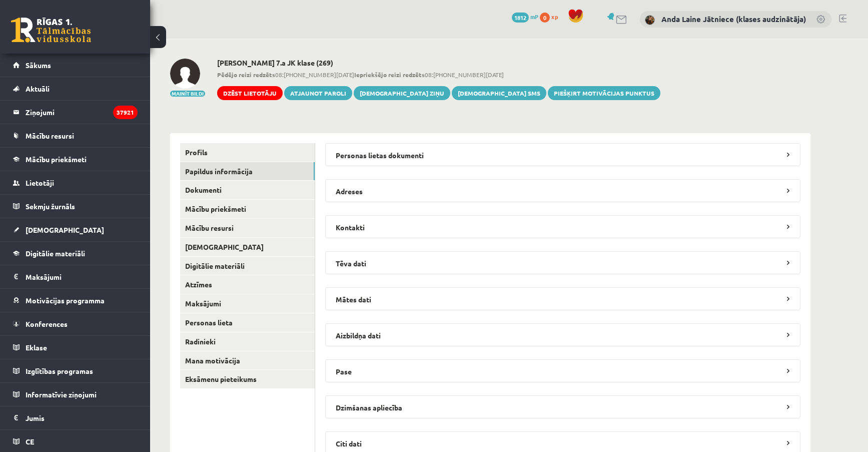 The width and height of the screenshot is (868, 452). What do you see at coordinates (75, 371) in the screenshot?
I see `a: Izglītības programas` at bounding box center [75, 371].